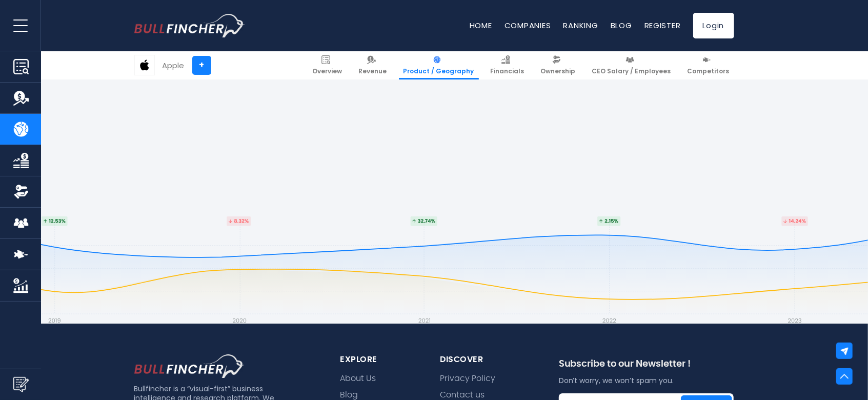 The image size is (868, 400). Describe the element at coordinates (508, 65) in the screenshot. I see `a: Financials` at that location.